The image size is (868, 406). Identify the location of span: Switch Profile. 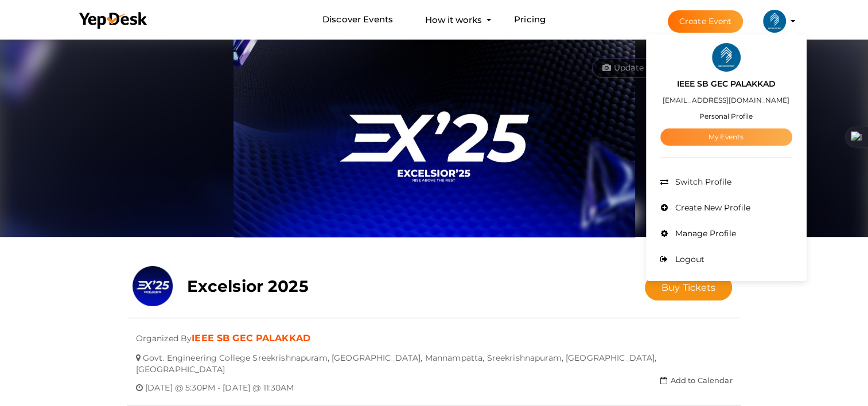
(702, 182).